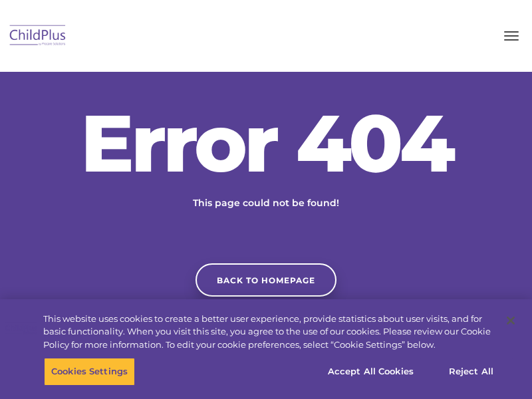 Image resolution: width=532 pixels, height=399 pixels. What do you see at coordinates (38, 36) in the screenshot?
I see `img: ChildPlus by Procare Solutions` at bounding box center [38, 36].